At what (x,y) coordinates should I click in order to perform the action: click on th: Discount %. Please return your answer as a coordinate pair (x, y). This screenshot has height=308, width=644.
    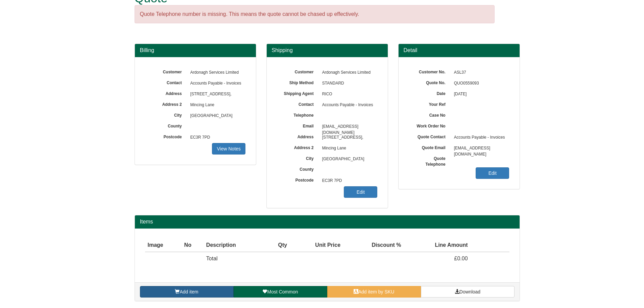
    Looking at the image, I should click on (373, 246).